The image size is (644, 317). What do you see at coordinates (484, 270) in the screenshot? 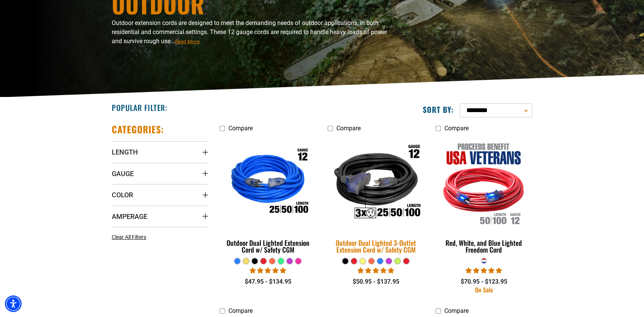
I see `span: 5.00 stars` at bounding box center [484, 270].